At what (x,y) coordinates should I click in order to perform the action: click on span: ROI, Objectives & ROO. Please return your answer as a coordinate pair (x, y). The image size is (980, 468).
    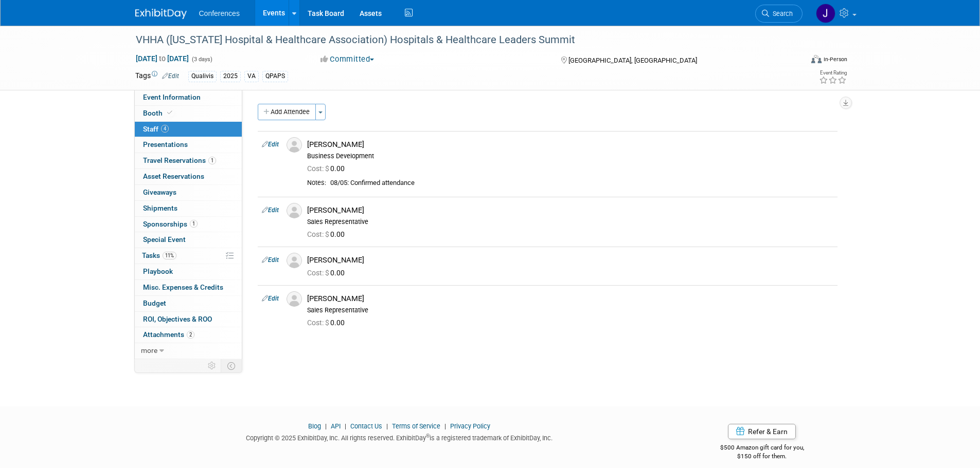
    Looking at the image, I should click on (178, 319).